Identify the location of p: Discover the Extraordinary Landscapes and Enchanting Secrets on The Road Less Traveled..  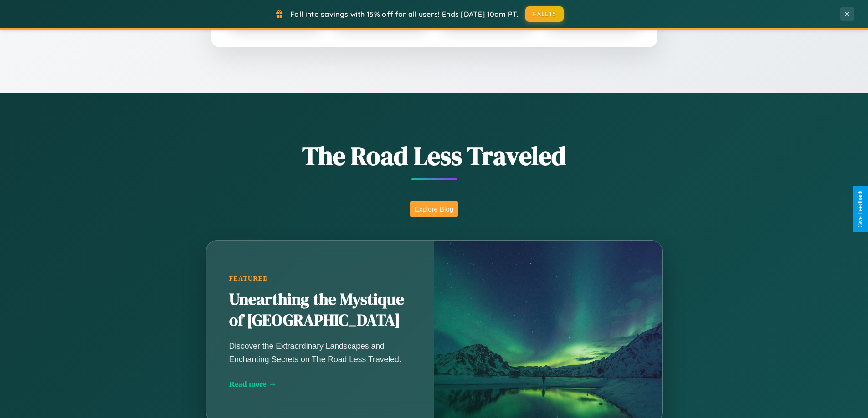
(320, 352).